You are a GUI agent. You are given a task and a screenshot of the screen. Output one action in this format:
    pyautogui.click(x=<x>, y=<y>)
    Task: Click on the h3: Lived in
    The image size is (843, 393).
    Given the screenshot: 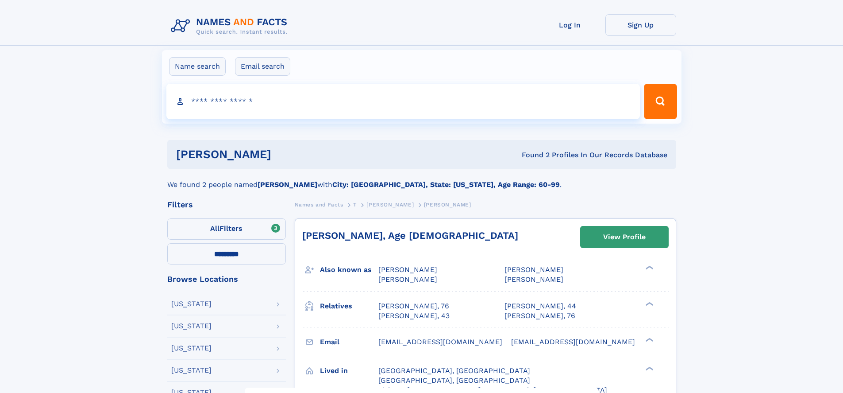 What is the action you would take?
    pyautogui.click(x=349, y=370)
    